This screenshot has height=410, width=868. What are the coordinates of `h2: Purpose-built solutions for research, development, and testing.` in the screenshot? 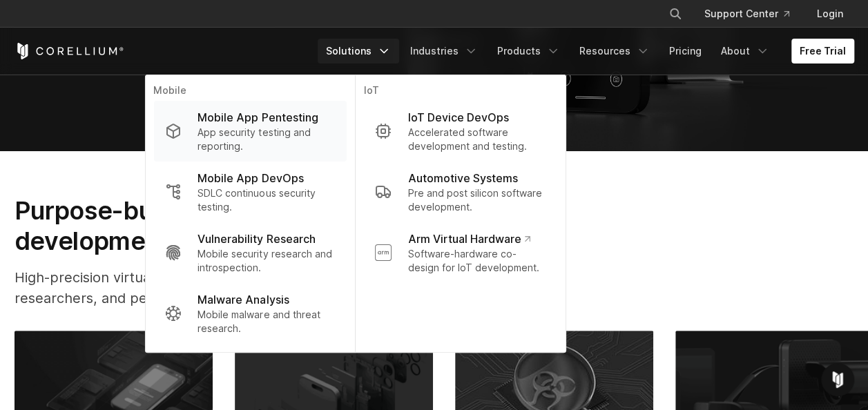 It's located at (250, 226).